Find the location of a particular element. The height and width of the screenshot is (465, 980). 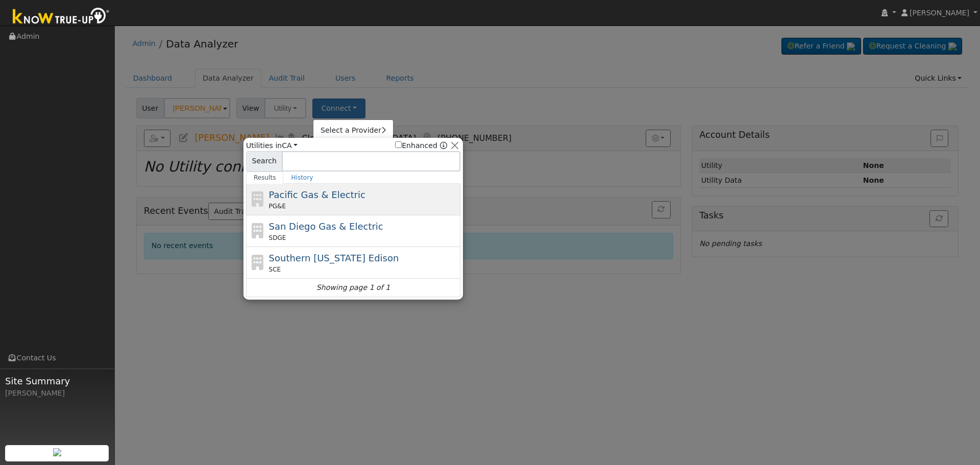

img: Know True-Up is located at coordinates (61, 17).